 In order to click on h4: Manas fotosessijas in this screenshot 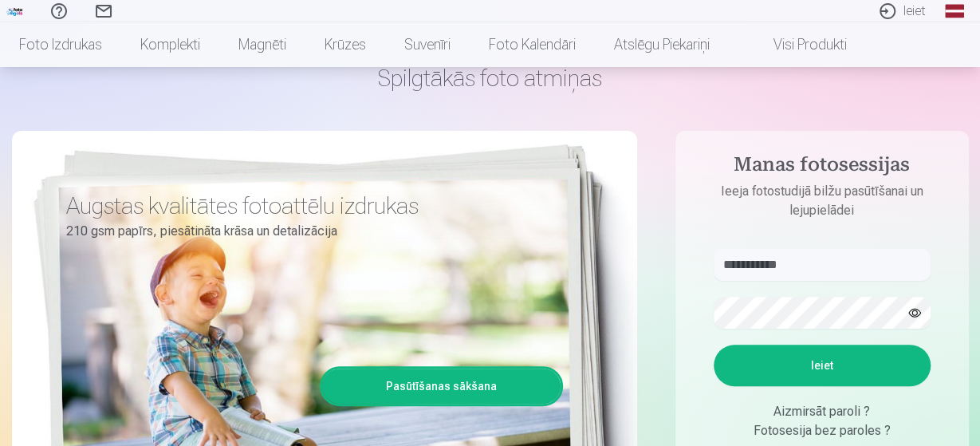, I will do `click(822, 167)`.